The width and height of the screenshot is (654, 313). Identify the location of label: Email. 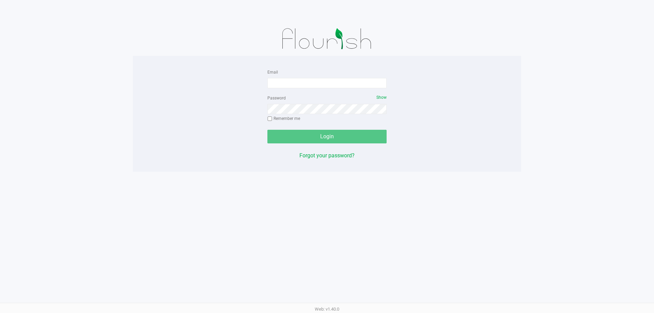
(272, 72).